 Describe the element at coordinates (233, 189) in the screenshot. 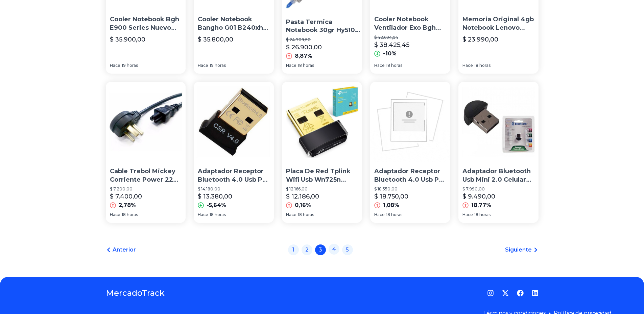

I see `p: $ 14.180,00` at that location.